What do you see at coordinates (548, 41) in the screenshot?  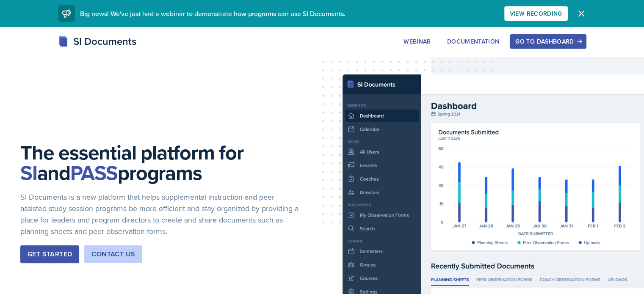 I see `button: Go to Dashboard` at bounding box center [548, 41].